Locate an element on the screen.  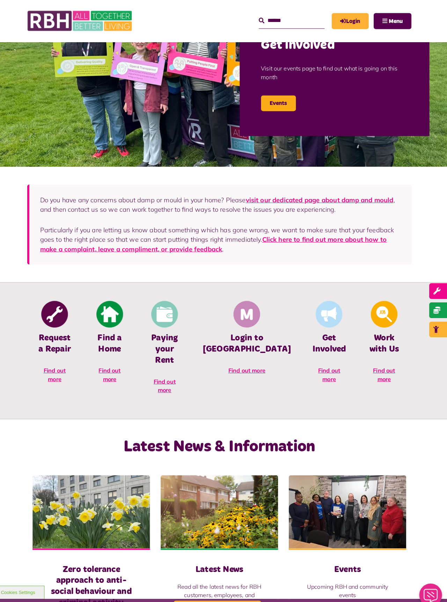
p: Read all the latest news for RBH customers, employees, and communities. is located at coordinates (223, 584).